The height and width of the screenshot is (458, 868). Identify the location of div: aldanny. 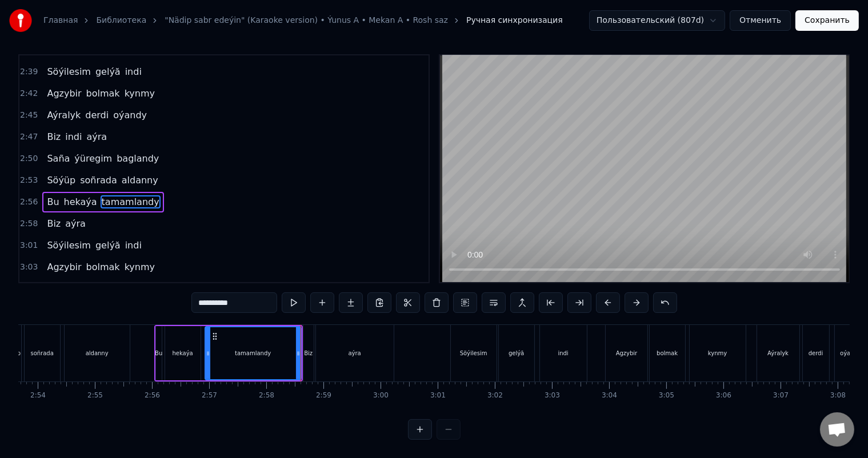
(97, 353).